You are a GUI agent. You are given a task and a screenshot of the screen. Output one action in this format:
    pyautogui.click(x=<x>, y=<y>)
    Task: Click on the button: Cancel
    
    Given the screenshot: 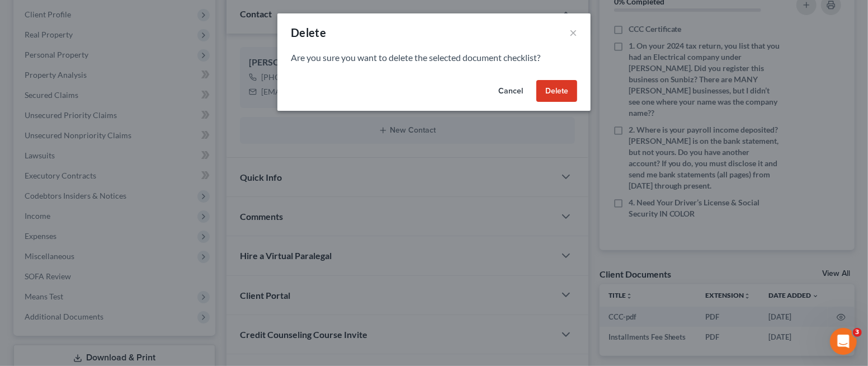 What is the action you would take?
    pyautogui.click(x=510, y=91)
    